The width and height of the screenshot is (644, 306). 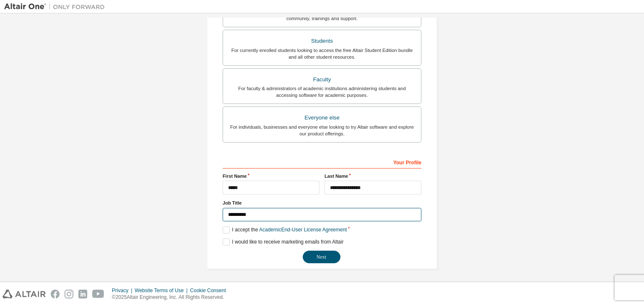 I want to click on div: For currently enrolled students looking to access the free Altair Student Edition bundle and all ..., so click(x=322, y=54).